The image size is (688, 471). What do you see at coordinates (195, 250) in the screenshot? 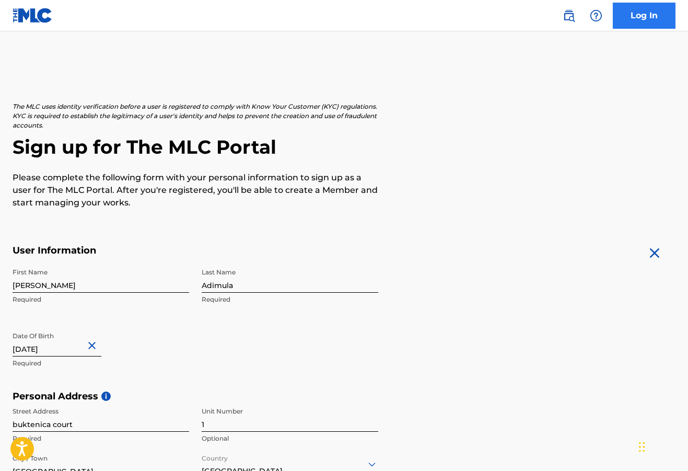
I see `h5: User Information` at bounding box center [195, 250].